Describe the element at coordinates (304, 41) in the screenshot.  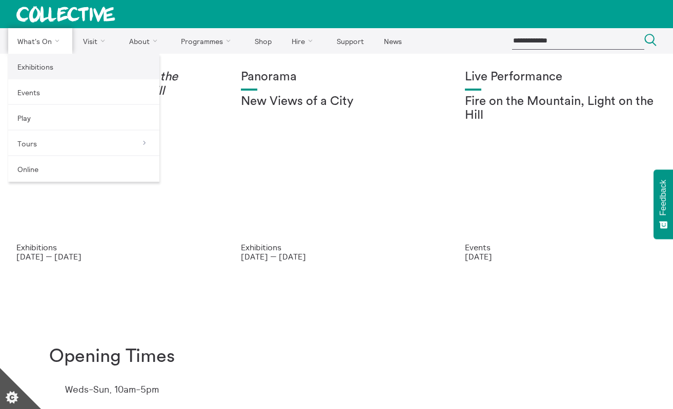
I see `a: Hire` at that location.